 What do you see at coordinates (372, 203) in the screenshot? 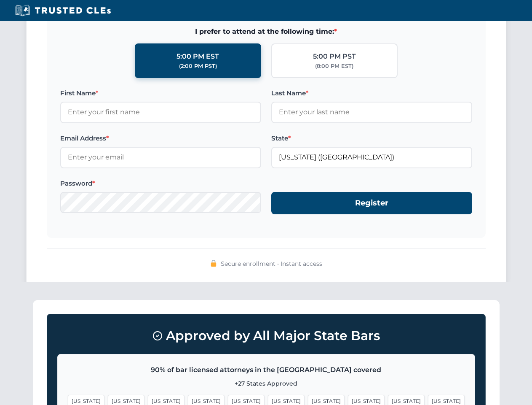
I see `button: Register` at bounding box center [372, 203].